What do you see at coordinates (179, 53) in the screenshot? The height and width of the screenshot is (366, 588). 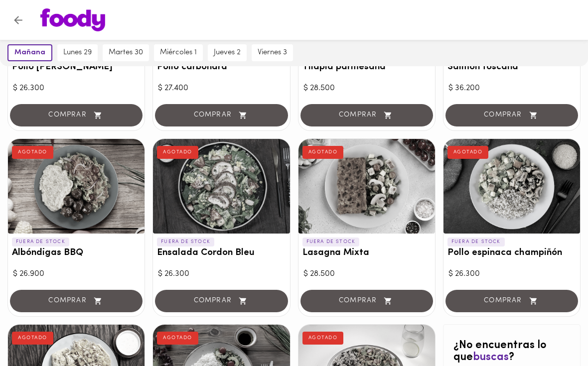 I see `span: miércoles 1` at bounding box center [179, 53].